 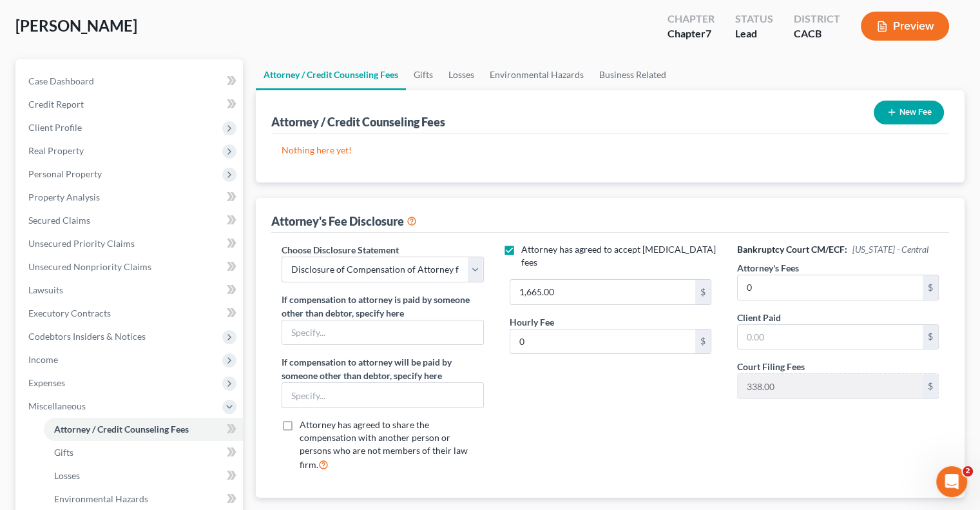 What do you see at coordinates (968, 471) in the screenshot?
I see `span: 2` at bounding box center [968, 471].